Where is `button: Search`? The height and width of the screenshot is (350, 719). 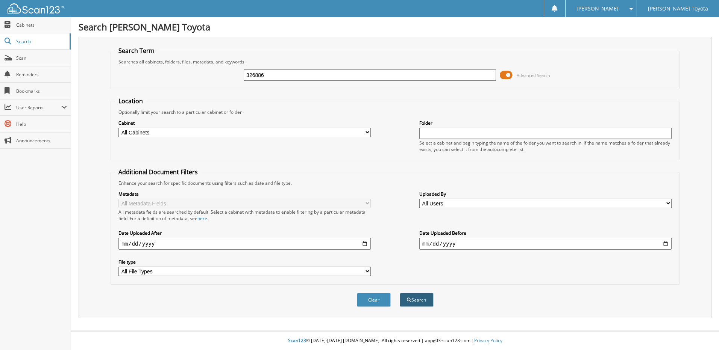 button: Search is located at coordinates (416, 300).